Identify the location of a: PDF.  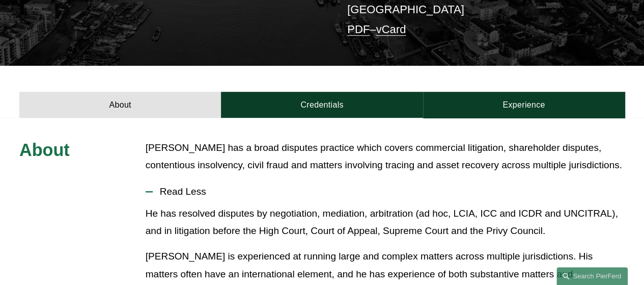
(358, 29).